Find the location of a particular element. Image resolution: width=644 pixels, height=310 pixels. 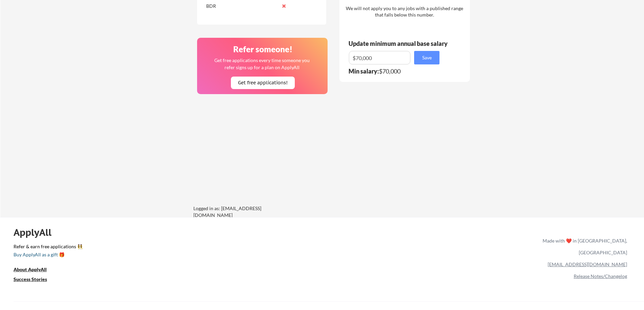

a: Refer & earn free applications 👯‍♀️ is located at coordinates (207, 247).